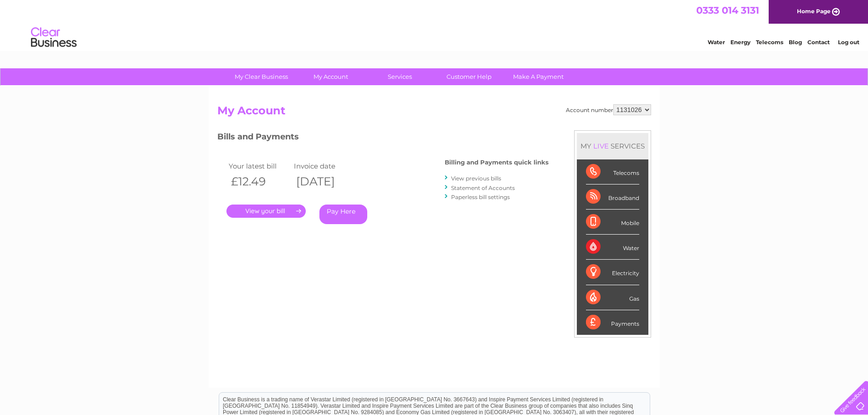  What do you see at coordinates (613, 247) in the screenshot?
I see `div: Water` at bounding box center [613, 247].